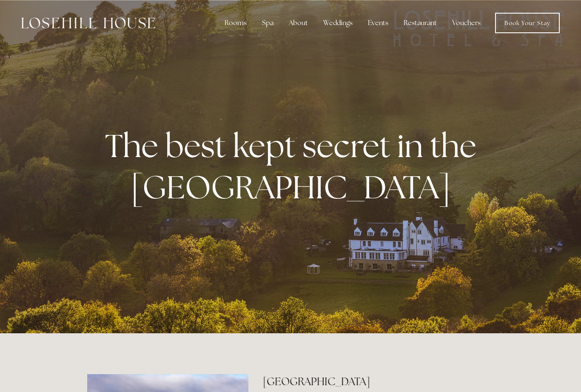 The height and width of the screenshot is (392, 581). What do you see at coordinates (378, 23) in the screenshot?
I see `div: Events` at bounding box center [378, 23].